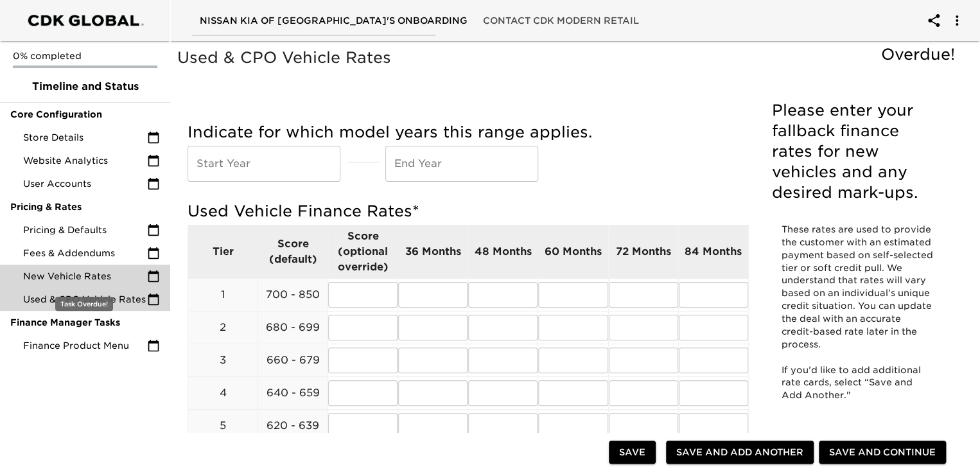  Describe the element at coordinates (85, 114) in the screenshot. I see `span: Core Configuration` at that location.